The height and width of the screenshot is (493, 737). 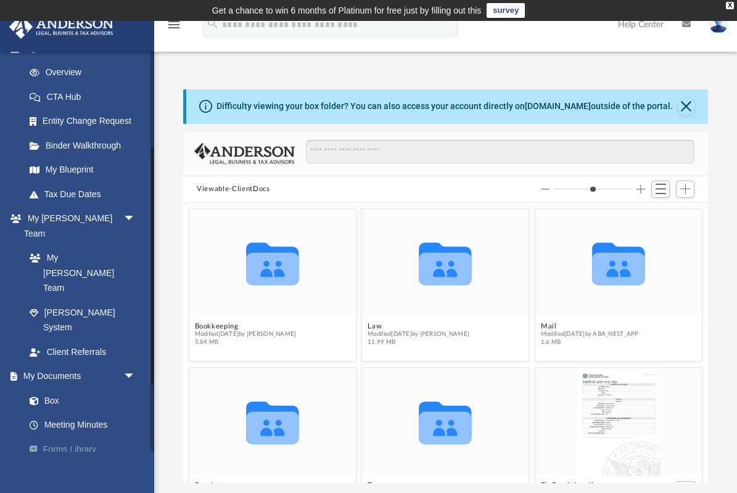 What do you see at coordinates (174, 28) in the screenshot?
I see `a: menu` at bounding box center [174, 28].